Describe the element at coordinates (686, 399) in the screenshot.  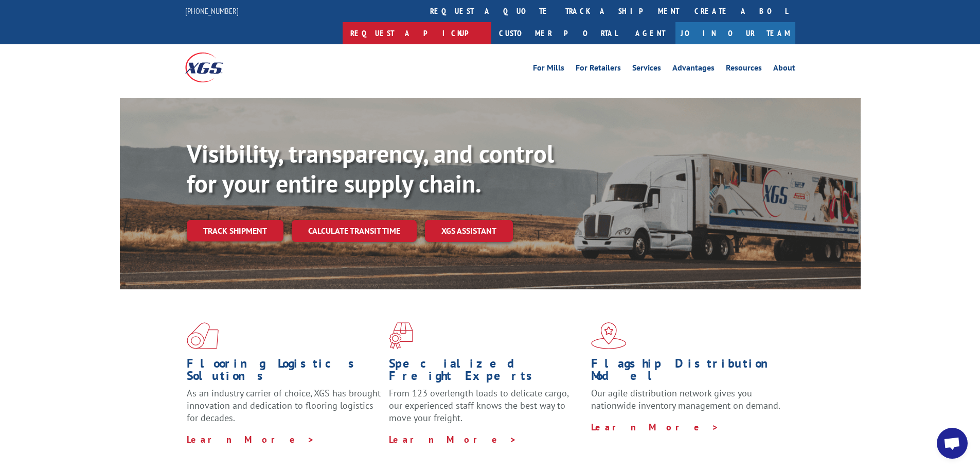
I see `span: Our agile distribution network gives you nationwide inventory management on demand.` at that location.